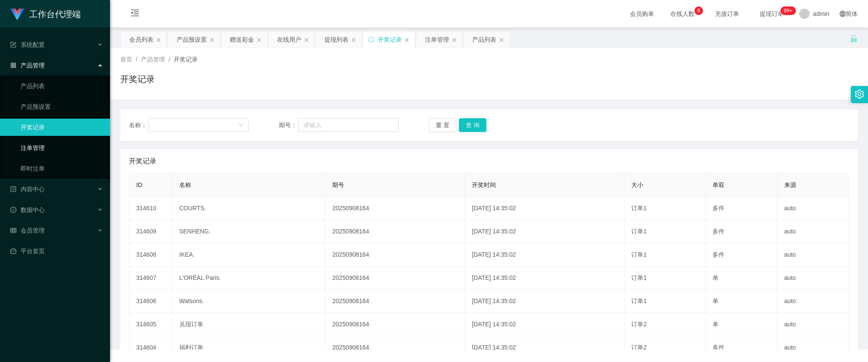 The height and width of the screenshot is (362, 868). I want to click on td: 314604, so click(151, 348).